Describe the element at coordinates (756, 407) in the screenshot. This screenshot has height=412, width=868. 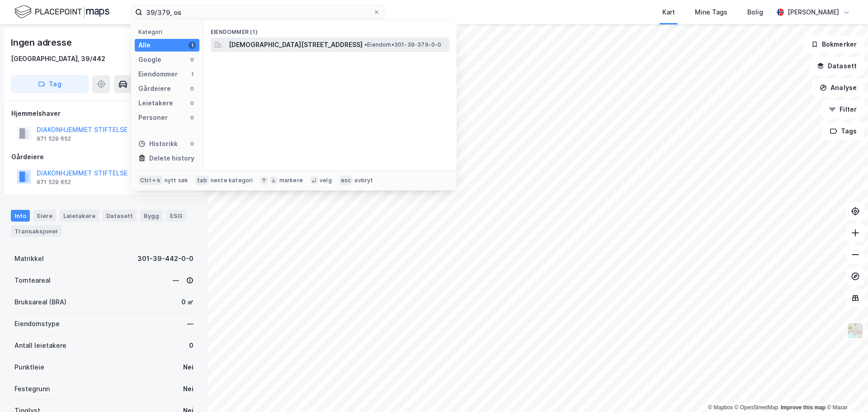
I see `a: OpenStreetMap` at that location.